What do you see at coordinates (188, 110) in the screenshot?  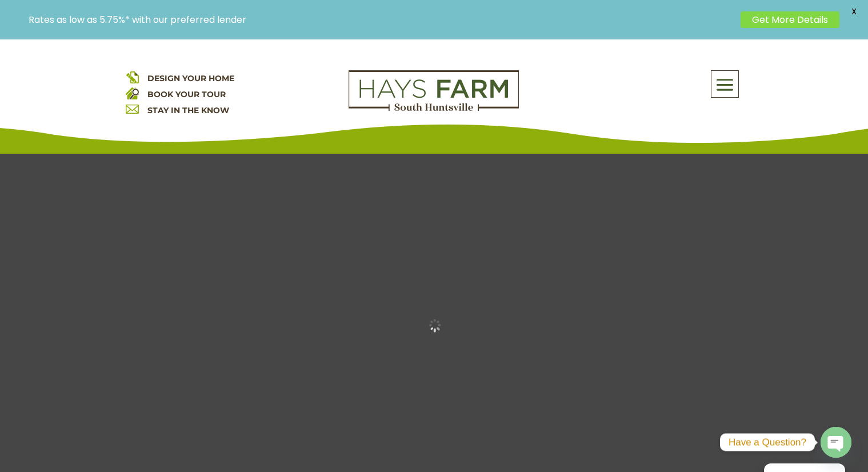 I see `a: STAY IN THE KNOW` at bounding box center [188, 110].